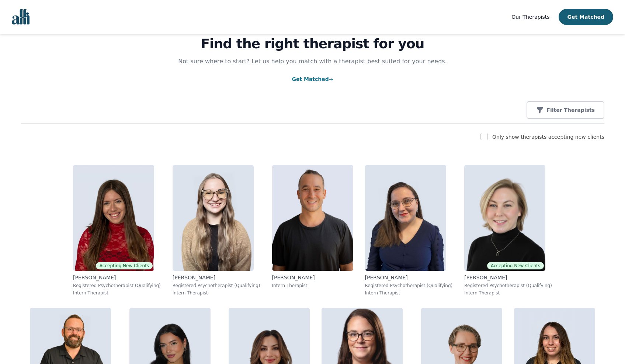 Image resolution: width=625 pixels, height=364 pixels. I want to click on img: Kavon_Banejad, so click(313, 218).